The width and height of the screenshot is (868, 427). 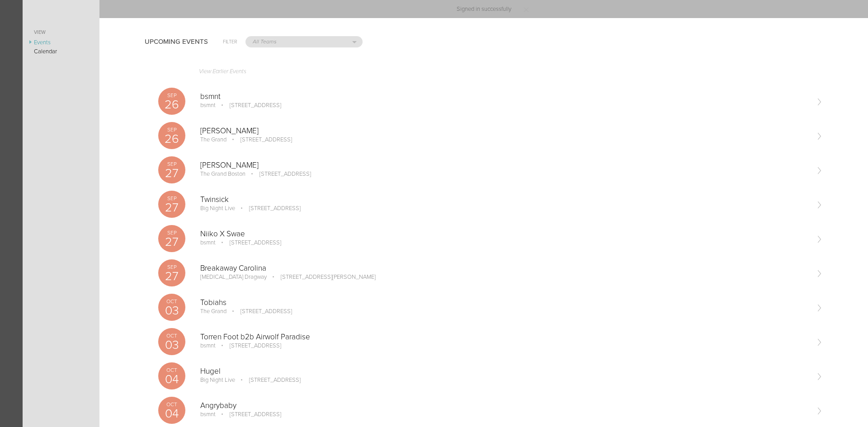 I want to click on h4: Upcoming Events, so click(x=176, y=42).